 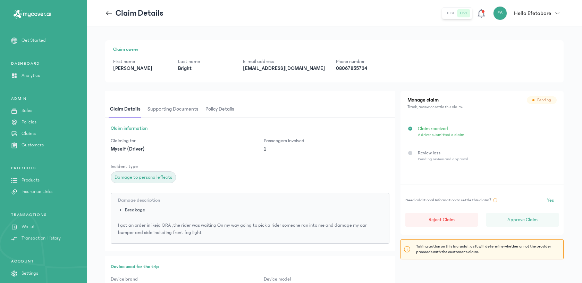 I want to click on button: live, so click(x=464, y=13).